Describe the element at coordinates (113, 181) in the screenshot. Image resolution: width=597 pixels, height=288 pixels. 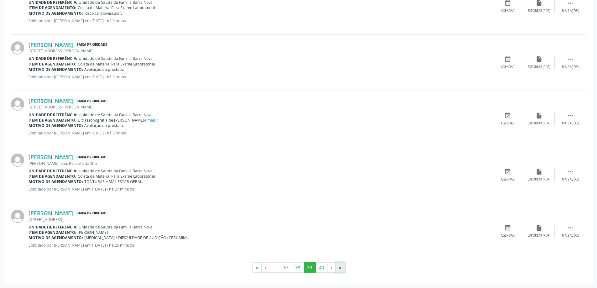
I see `span: TONTURAS + MAL ESTAR GERAL.` at that location.